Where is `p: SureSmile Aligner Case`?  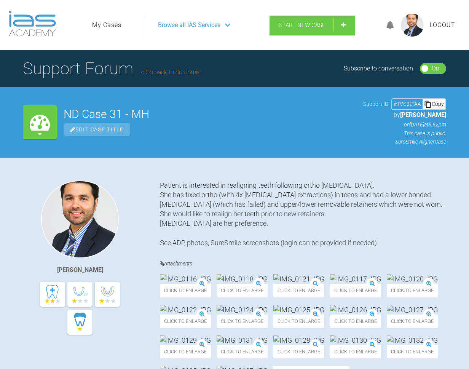 p: SureSmile Aligner Case is located at coordinates (405, 142).